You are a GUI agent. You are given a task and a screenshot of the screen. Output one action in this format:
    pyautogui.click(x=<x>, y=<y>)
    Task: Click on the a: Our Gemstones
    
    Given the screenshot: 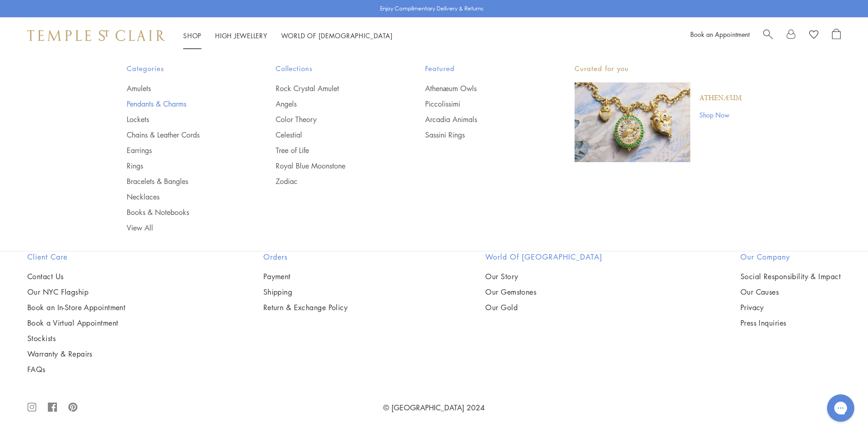 What is the action you would take?
    pyautogui.click(x=544, y=292)
    